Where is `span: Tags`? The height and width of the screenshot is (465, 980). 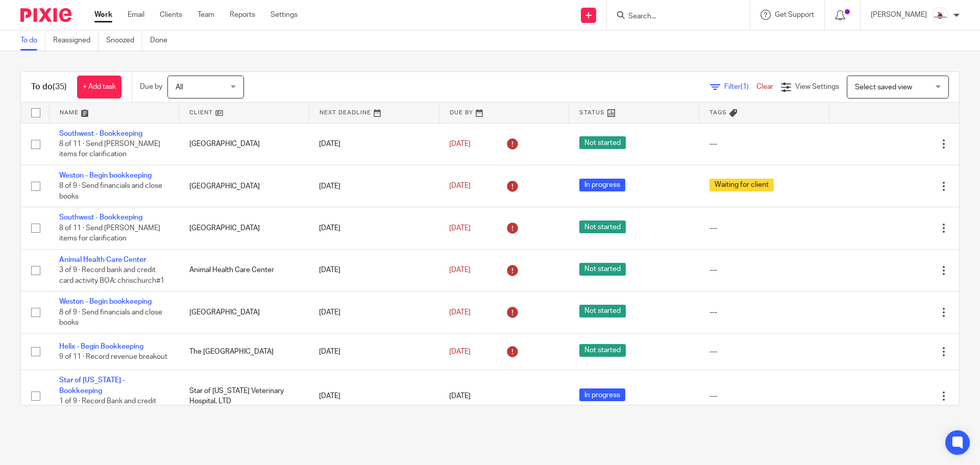
span: Tags is located at coordinates (718, 112).